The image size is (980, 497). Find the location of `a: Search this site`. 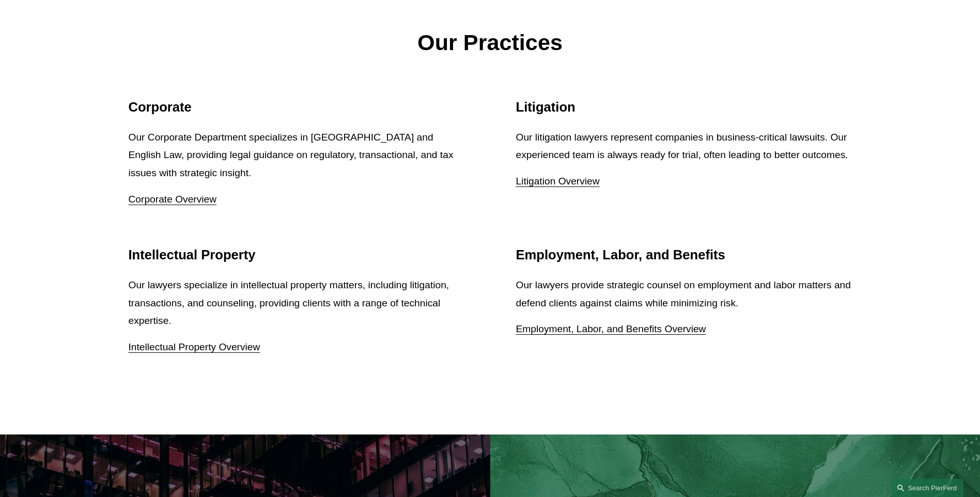

a: Search this site is located at coordinates (928, 488).